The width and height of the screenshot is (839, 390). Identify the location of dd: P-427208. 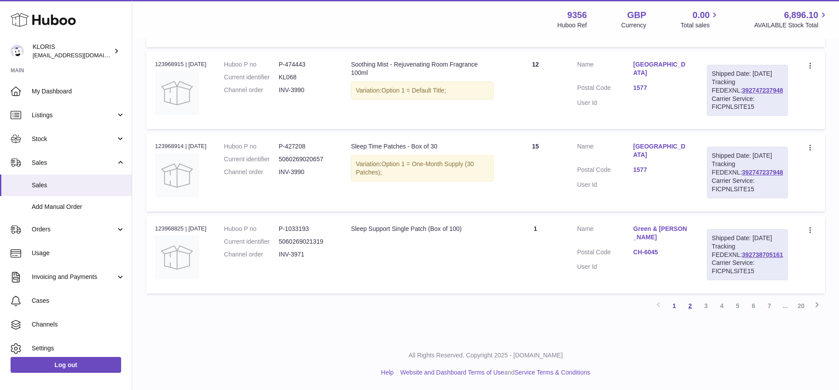
(306, 146).